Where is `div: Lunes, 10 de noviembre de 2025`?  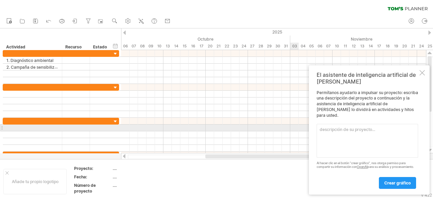
div: Lunes, 10 de noviembre de 2025 is located at coordinates (337, 46).